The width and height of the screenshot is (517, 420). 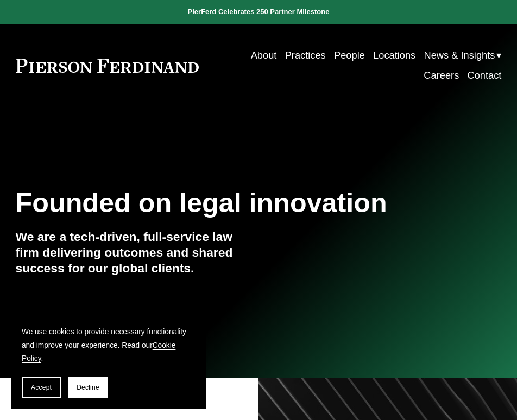 What do you see at coordinates (109, 362) in the screenshot?
I see `section: Cookie banner` at bounding box center [109, 362].